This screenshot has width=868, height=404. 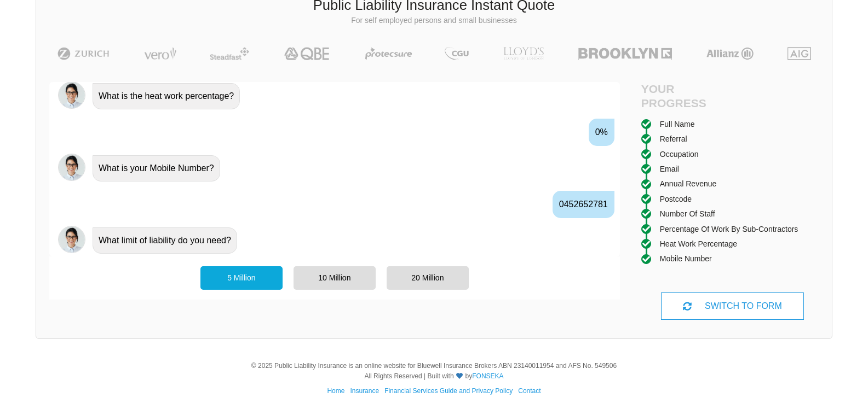 I want to click on div: Annual Revenue, so click(x=689, y=184).